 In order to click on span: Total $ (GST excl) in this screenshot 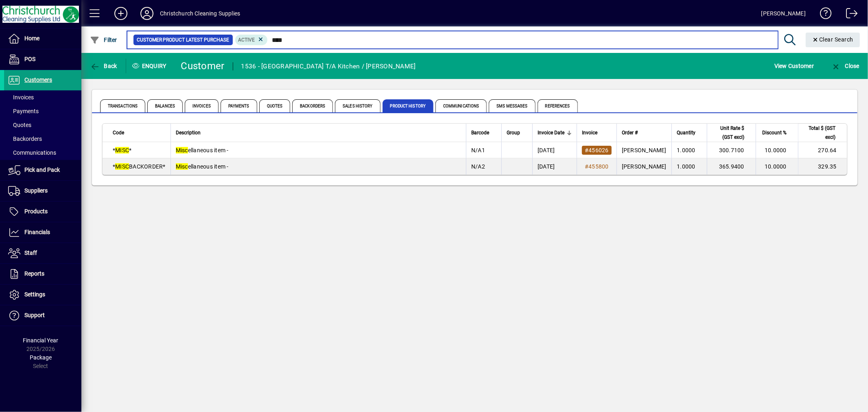, I will do `click(819, 133)`.